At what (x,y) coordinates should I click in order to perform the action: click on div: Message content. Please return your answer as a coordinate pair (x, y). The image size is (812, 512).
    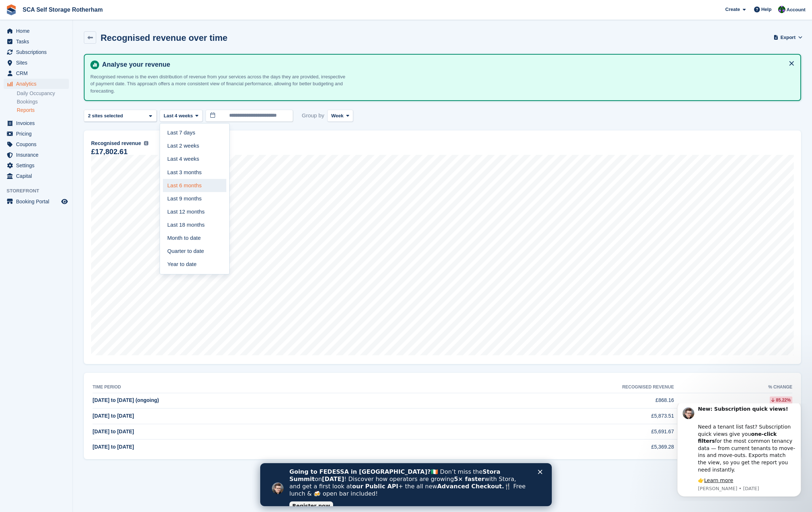
    Looking at the image, I should click on (81, 42).